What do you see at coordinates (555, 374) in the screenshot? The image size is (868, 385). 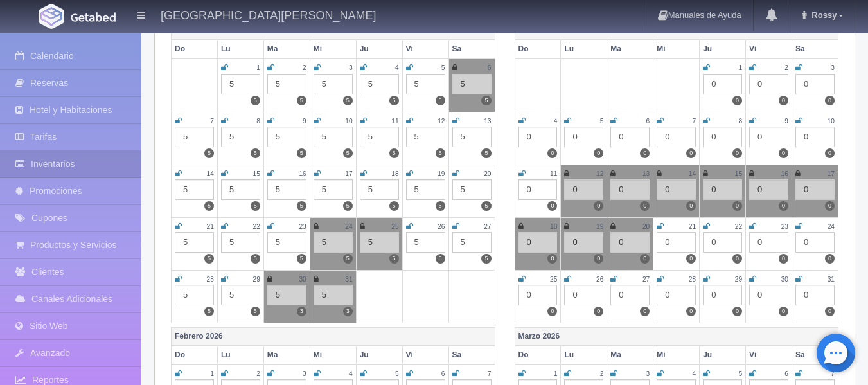 I see `small: 1` at bounding box center [555, 374].